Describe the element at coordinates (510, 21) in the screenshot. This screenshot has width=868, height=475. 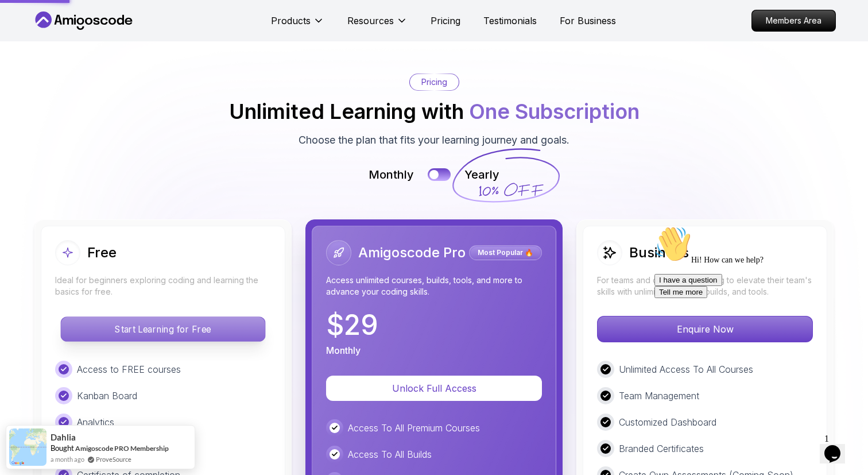
I see `a: Testimonials` at that location.